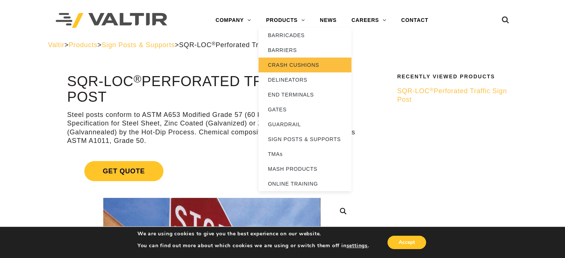 The image size is (565, 258). I want to click on a: DELINEATORS, so click(305, 80).